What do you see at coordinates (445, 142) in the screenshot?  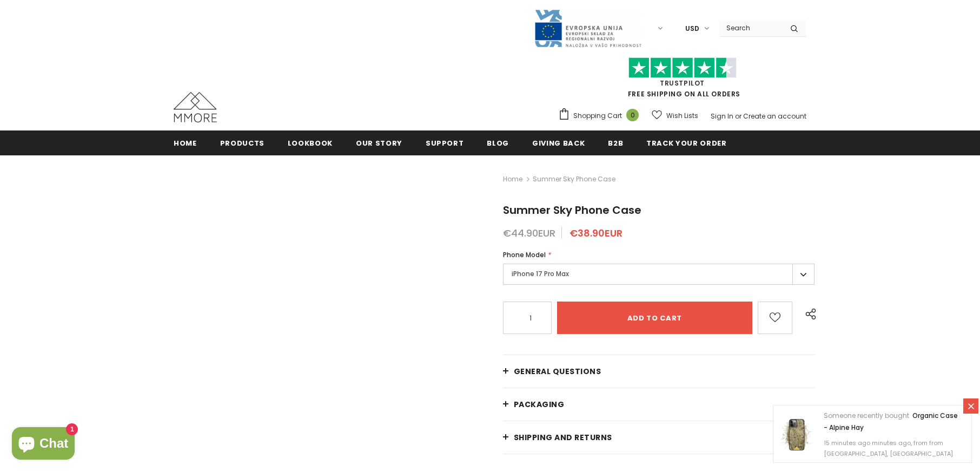 I see `a: support` at bounding box center [445, 142].